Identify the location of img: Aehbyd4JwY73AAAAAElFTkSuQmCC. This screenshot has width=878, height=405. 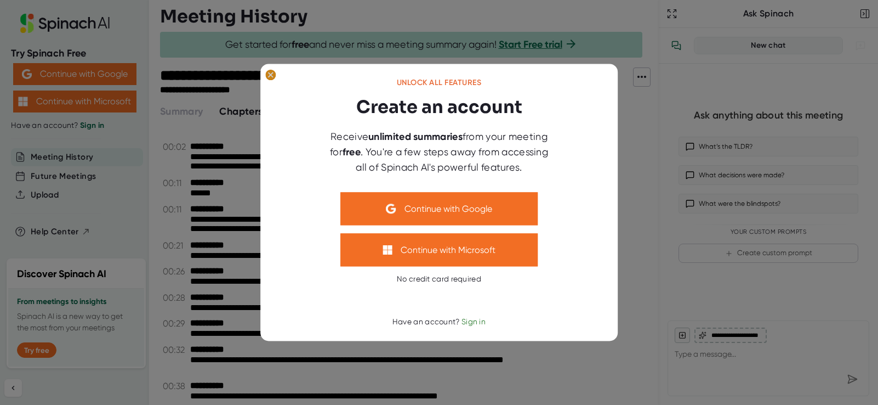
(391, 209).